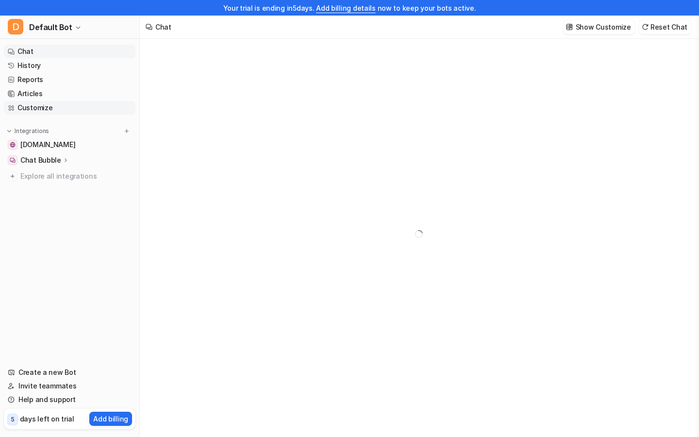  I want to click on p: days left on trial, so click(47, 419).